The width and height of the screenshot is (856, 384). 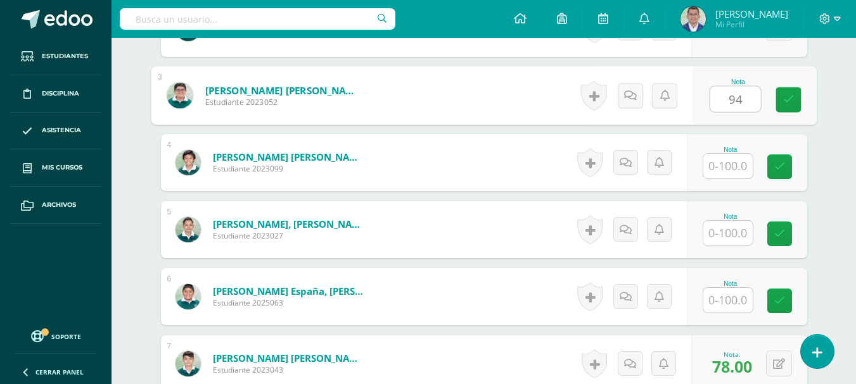 What do you see at coordinates (693, 19) in the screenshot?
I see `img: 0ff62ea00de1e6c3dce2ba1c76bafaf1.png` at bounding box center [693, 19].